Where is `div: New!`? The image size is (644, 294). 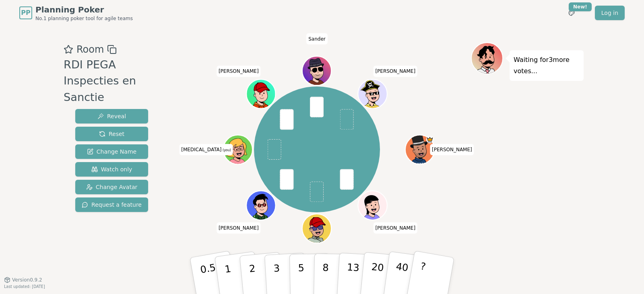
div: New! is located at coordinates (580, 7).